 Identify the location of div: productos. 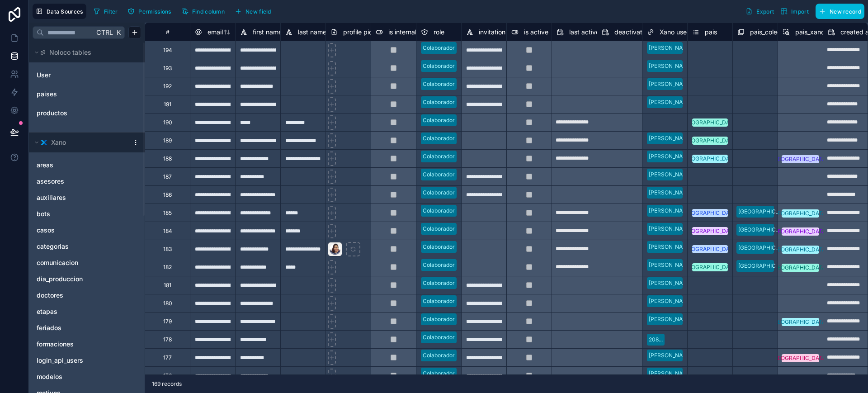
(87, 113).